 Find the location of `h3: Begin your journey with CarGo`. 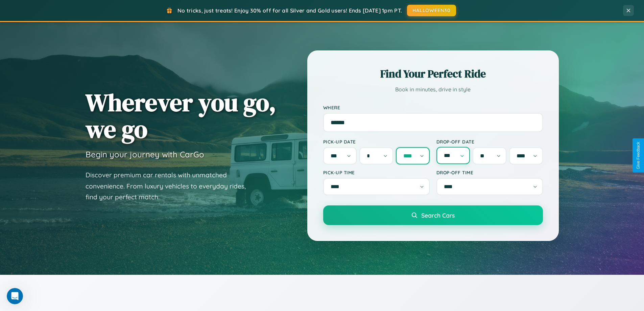

h3: Begin your journey with CarGo is located at coordinates (144, 154).